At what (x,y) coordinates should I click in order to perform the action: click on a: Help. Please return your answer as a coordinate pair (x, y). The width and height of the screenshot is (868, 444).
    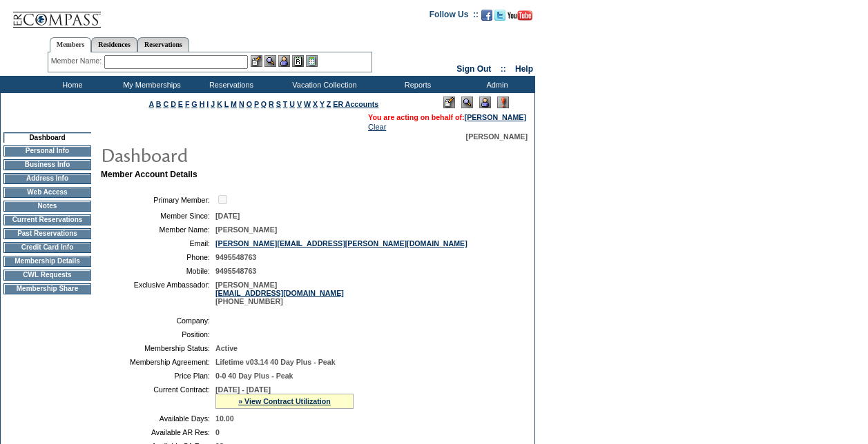
    Looking at the image, I should click on (524, 69).